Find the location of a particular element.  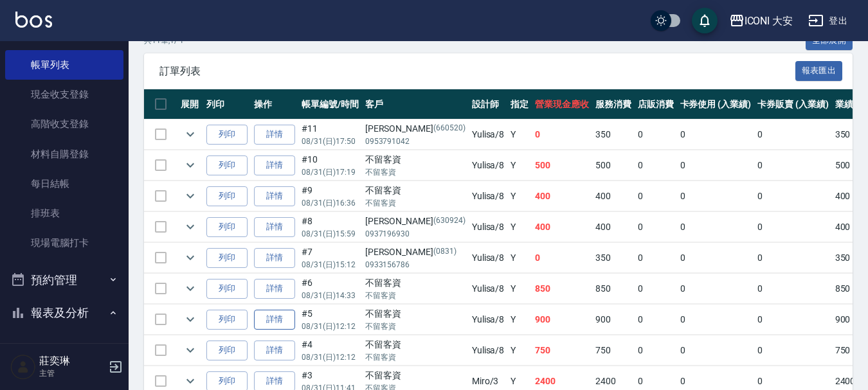

th: 店販消費 is located at coordinates (656, 104).